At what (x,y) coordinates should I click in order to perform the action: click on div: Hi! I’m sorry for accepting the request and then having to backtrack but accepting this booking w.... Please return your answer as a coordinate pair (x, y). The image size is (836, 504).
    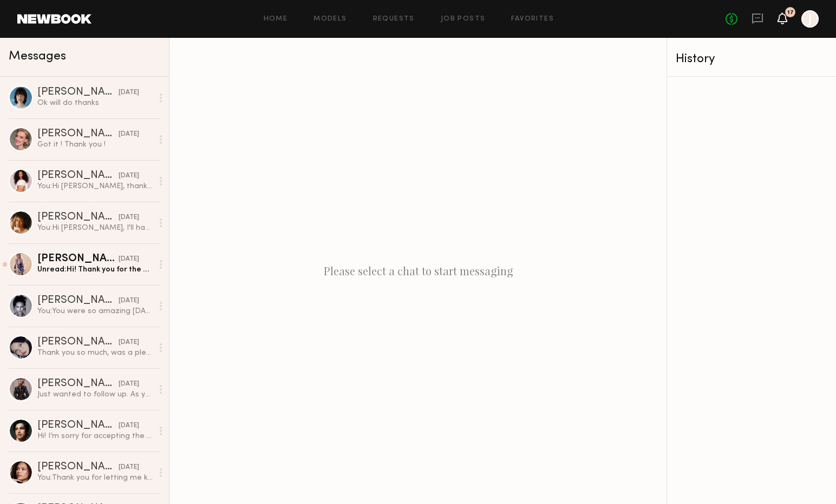
    Looking at the image, I should click on (95, 436).